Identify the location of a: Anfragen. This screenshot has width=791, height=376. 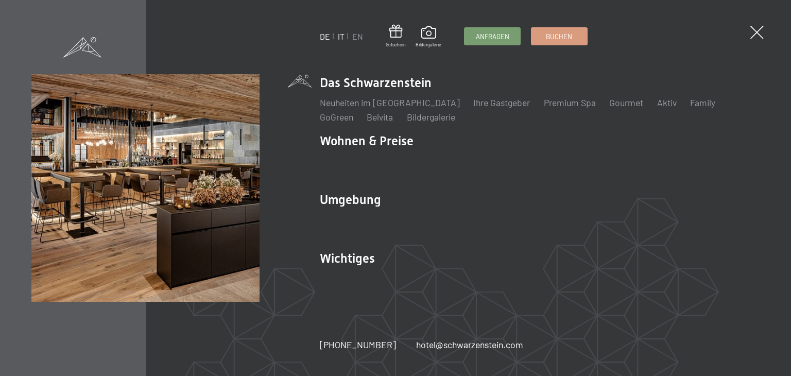
(492, 36).